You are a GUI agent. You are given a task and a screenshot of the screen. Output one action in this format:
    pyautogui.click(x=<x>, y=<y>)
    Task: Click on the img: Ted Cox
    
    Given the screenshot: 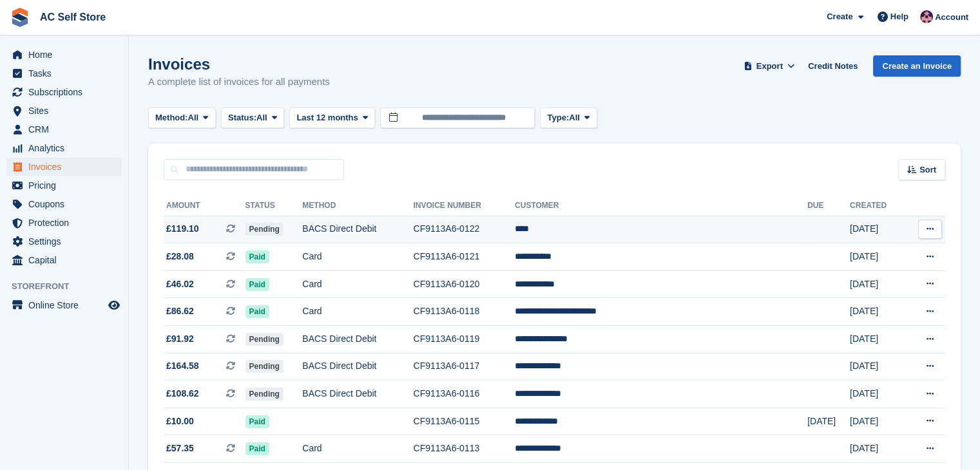 What is the action you would take?
    pyautogui.click(x=927, y=17)
    